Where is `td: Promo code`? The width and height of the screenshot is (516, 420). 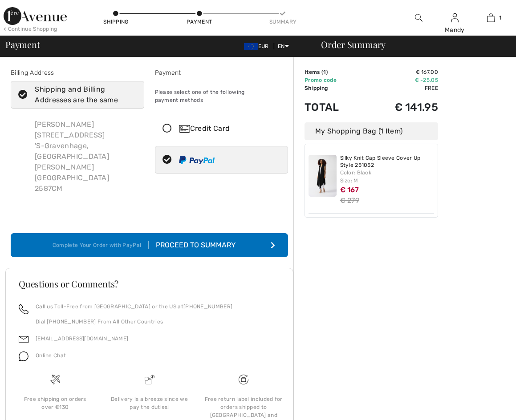 td: Promo code is located at coordinates (334, 80).